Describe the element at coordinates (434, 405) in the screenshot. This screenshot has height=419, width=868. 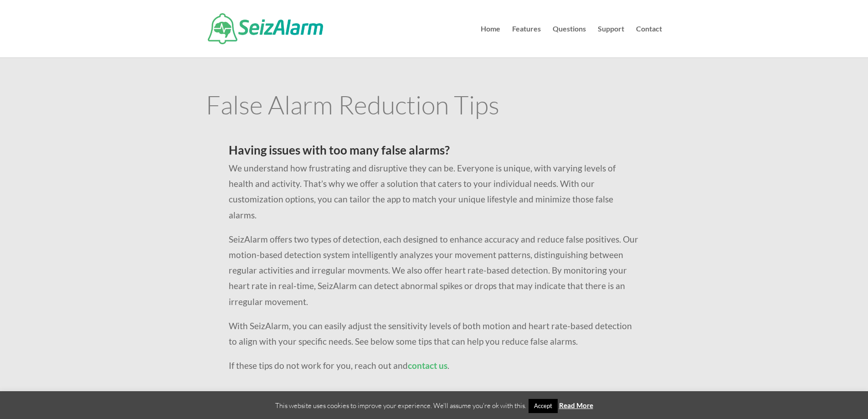
I see `span: This website uses cookies to improve your experience. We'll assume you're ok with this.` at that location.